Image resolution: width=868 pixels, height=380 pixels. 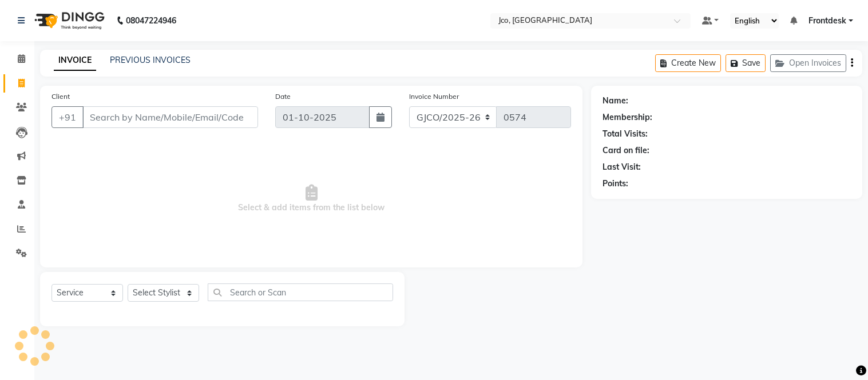 What do you see at coordinates (626, 150) in the screenshot?
I see `div: Card on file:` at bounding box center [626, 150].